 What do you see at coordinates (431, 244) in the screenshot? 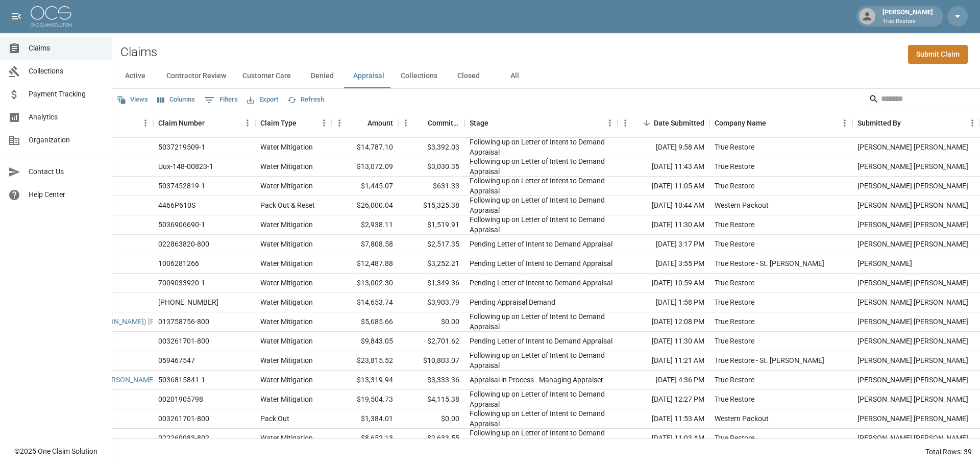
I see `div: $2,517.35` at bounding box center [431, 244].